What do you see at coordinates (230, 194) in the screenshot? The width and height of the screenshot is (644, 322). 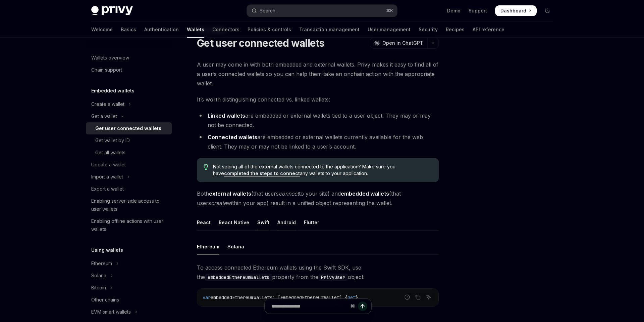 I see `strong: external wallets` at bounding box center [230, 194].